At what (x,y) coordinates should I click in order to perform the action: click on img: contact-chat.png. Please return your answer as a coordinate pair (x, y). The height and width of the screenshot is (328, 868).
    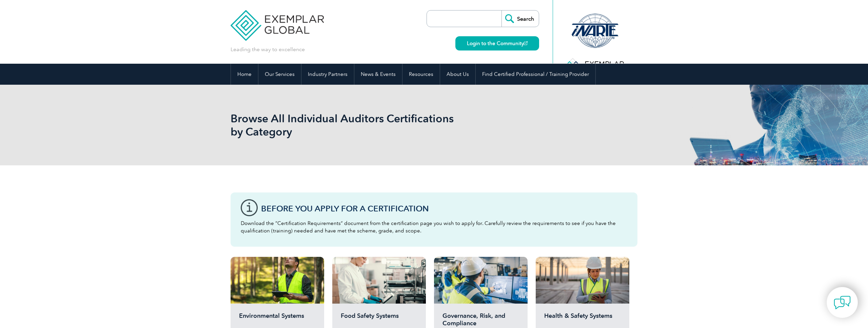
    Looking at the image, I should click on (843, 303).